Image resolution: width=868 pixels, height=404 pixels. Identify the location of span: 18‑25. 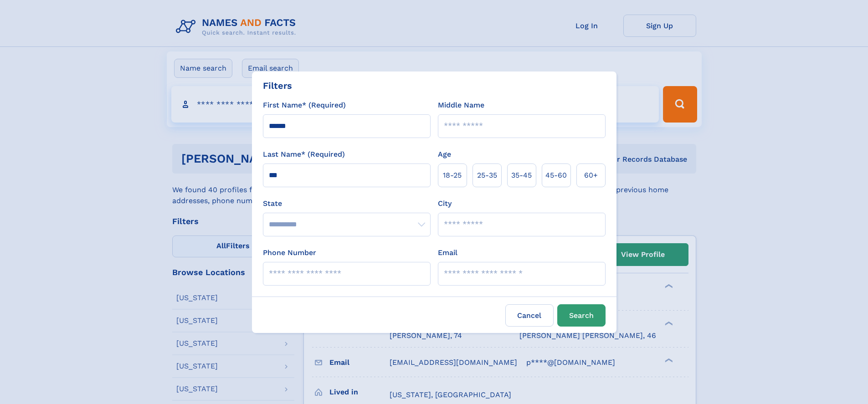
(452, 175).